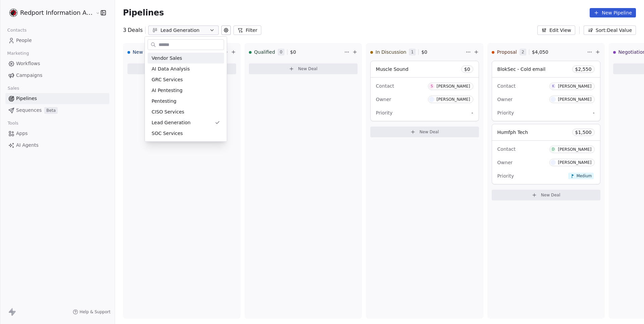 Image resolution: width=644 pixels, height=324 pixels. Describe the element at coordinates (167, 133) in the screenshot. I see `span: SOC Services` at that location.